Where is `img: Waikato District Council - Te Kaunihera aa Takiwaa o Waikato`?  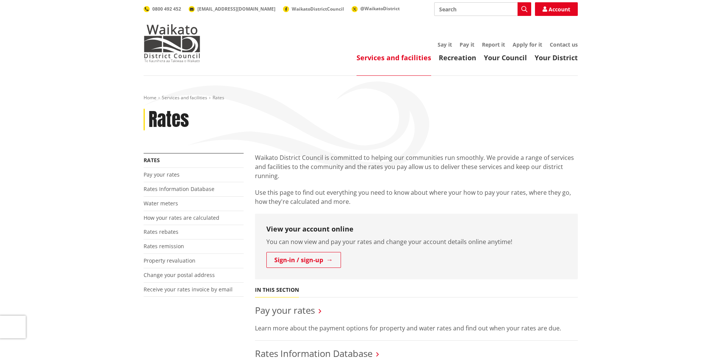
img: Waikato District Council - Te Kaunihera aa Takiwaa o Waikato is located at coordinates (172, 43).